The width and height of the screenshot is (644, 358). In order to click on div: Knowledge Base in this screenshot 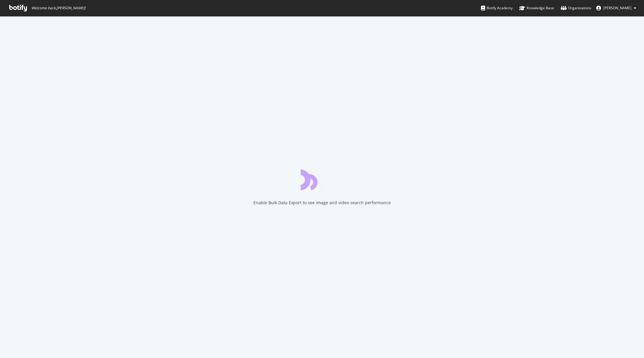, I will do `click(536, 8)`.